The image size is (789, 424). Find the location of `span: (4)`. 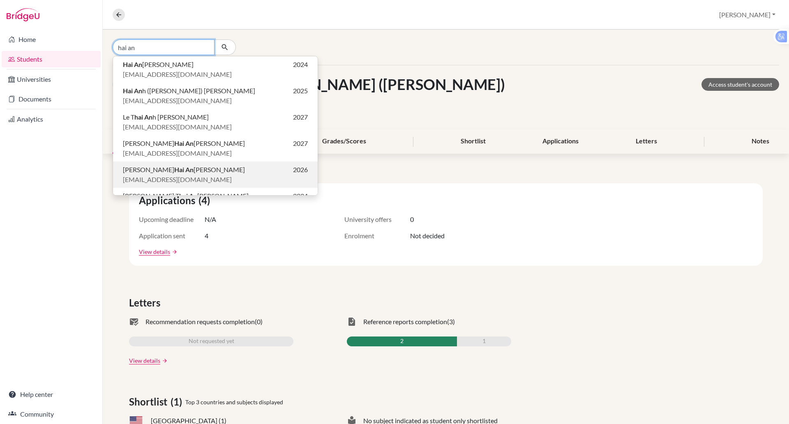

span: (4) is located at coordinates (206, 200).